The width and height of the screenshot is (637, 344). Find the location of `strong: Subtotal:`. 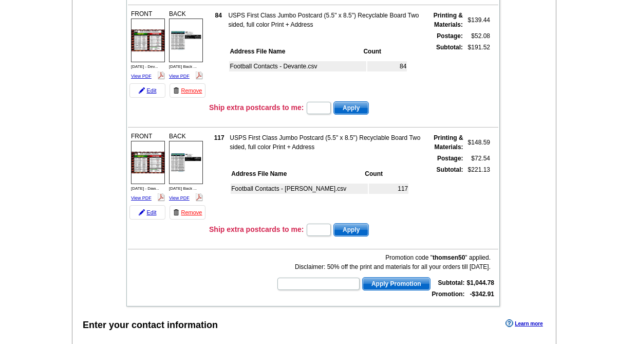

strong: Subtotal: is located at coordinates (450, 47).